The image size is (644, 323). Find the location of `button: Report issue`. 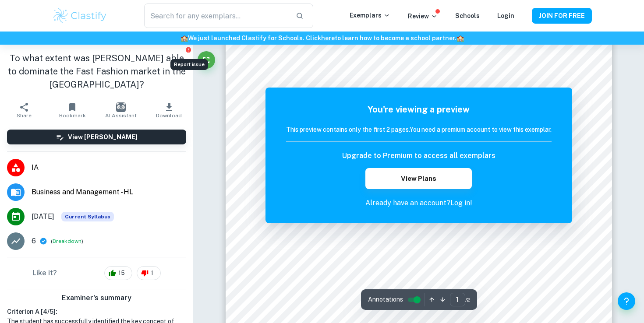

button: Report issue is located at coordinates (188, 49).